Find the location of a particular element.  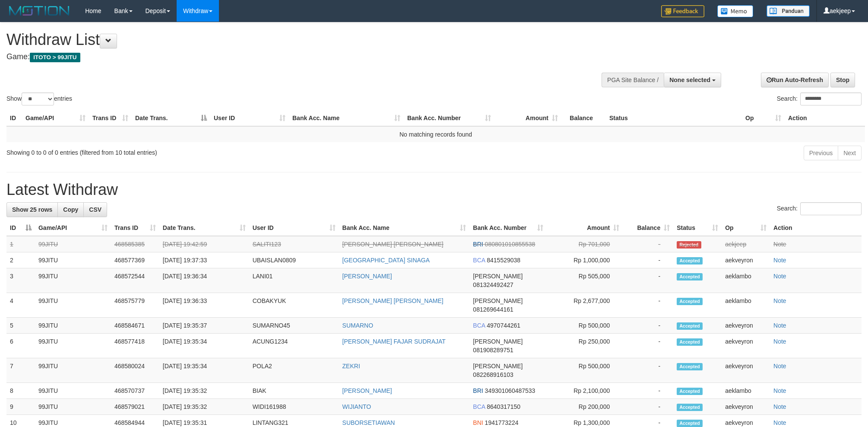

span: Copy 082268916103 to clipboard is located at coordinates (493, 374).